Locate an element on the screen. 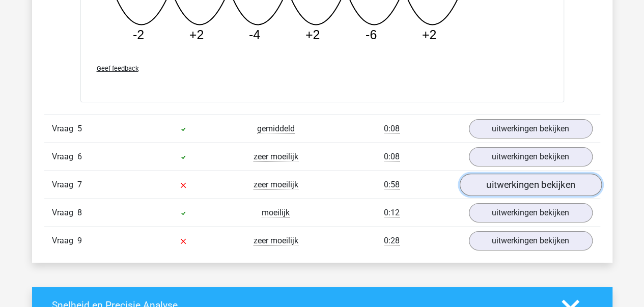 This screenshot has height=307, width=644. span: 0:58 is located at coordinates (391, 185).